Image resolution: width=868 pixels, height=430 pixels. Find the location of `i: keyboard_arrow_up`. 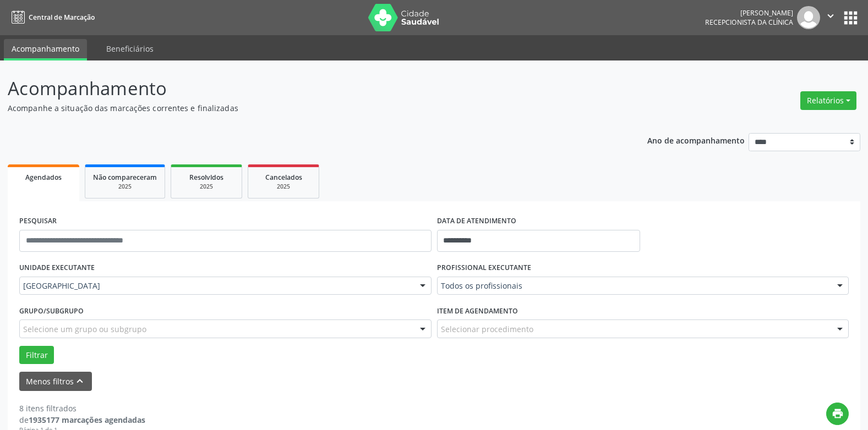

i: keyboard_arrow_up is located at coordinates (79, 381).